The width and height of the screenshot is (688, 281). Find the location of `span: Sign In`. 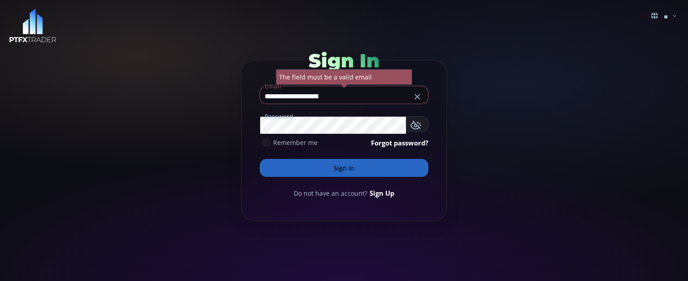

span: Sign In is located at coordinates (344, 61).